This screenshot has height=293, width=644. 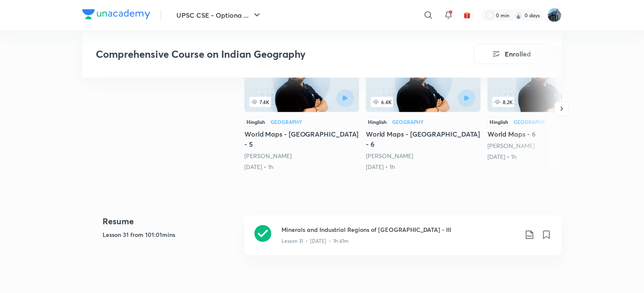 What do you see at coordinates (423, 109) in the screenshot?
I see `a: World Maps - Africa - 6` at bounding box center [423, 109].